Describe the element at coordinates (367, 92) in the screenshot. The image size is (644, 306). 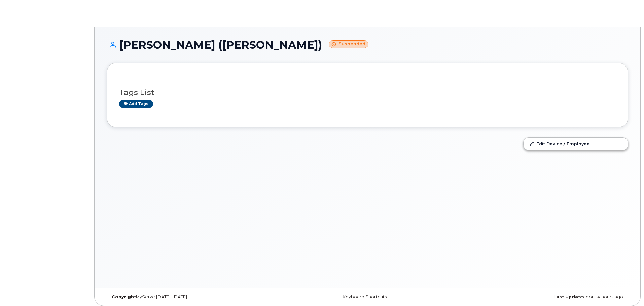
I see `h3: Tags List` at that location.